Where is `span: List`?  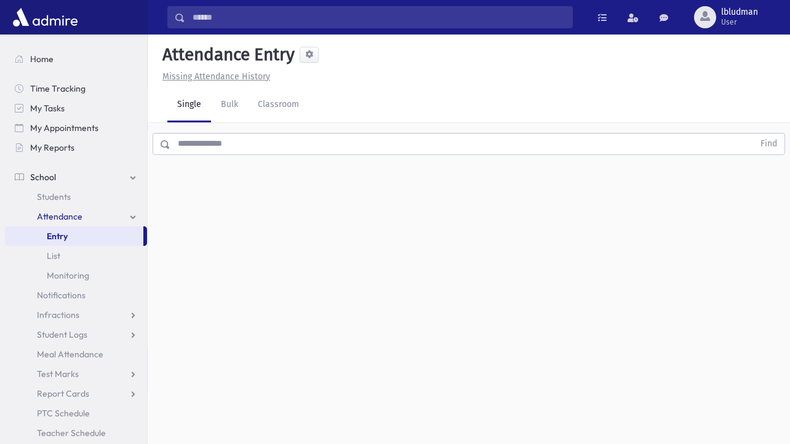
span: List is located at coordinates (54, 256).